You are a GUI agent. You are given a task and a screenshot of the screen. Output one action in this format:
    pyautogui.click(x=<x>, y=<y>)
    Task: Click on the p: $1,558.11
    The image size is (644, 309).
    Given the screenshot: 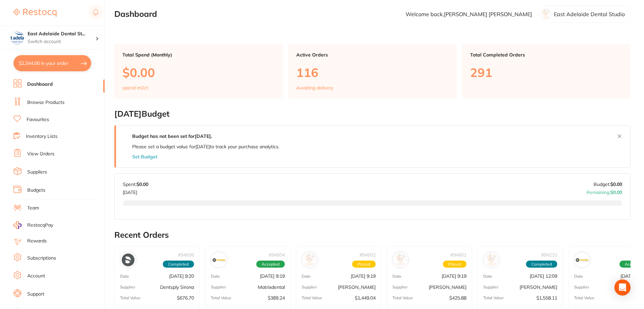 What is the action you would take?
    pyautogui.click(x=547, y=298)
    